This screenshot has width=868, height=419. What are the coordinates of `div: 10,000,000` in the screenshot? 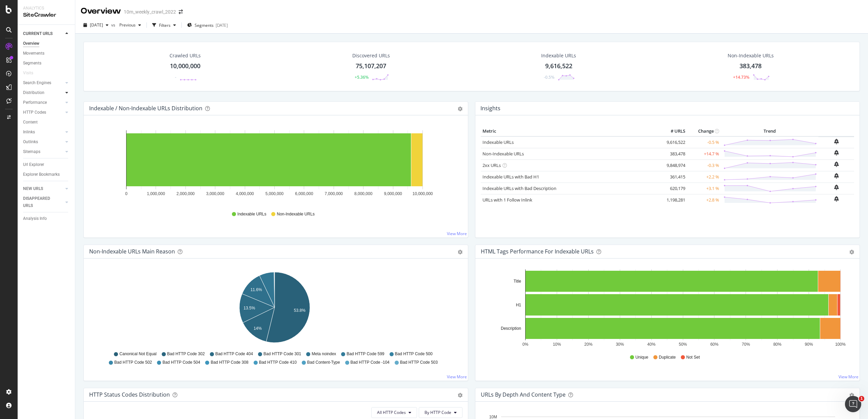 It's located at (185, 66).